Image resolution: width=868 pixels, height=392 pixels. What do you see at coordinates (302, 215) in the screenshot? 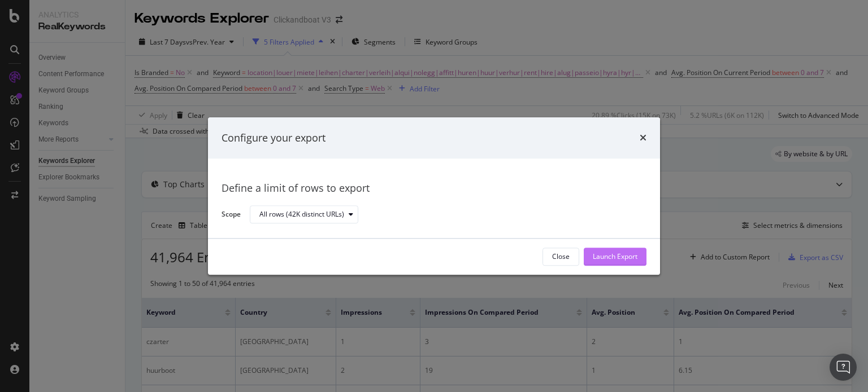
I see `div: All rows (42K distinct URLs)` at bounding box center [302, 215].